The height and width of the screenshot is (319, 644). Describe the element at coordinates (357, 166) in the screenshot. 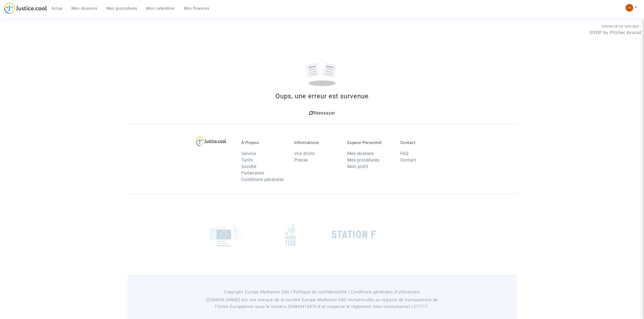

I see `a: Mon profil` at that location.